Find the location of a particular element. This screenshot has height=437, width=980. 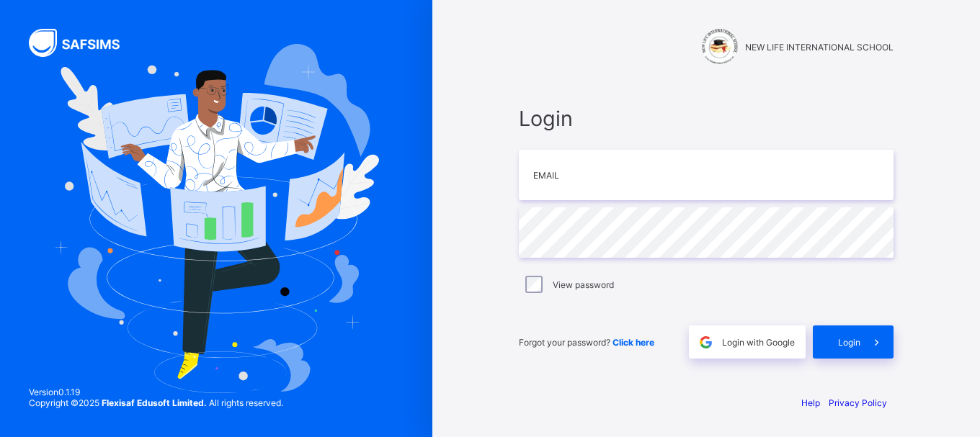

img: google.396cfc9801f0270233282035f929180a.svg is located at coordinates (706, 342).